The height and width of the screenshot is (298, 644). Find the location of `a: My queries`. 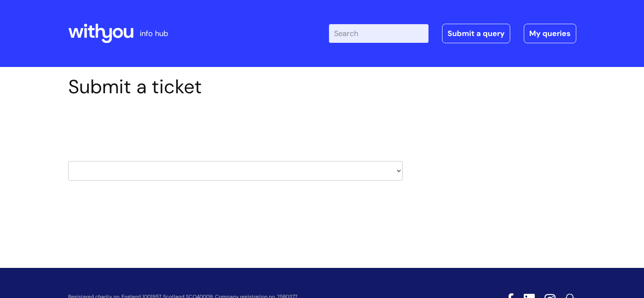

a: My queries is located at coordinates (550, 33).